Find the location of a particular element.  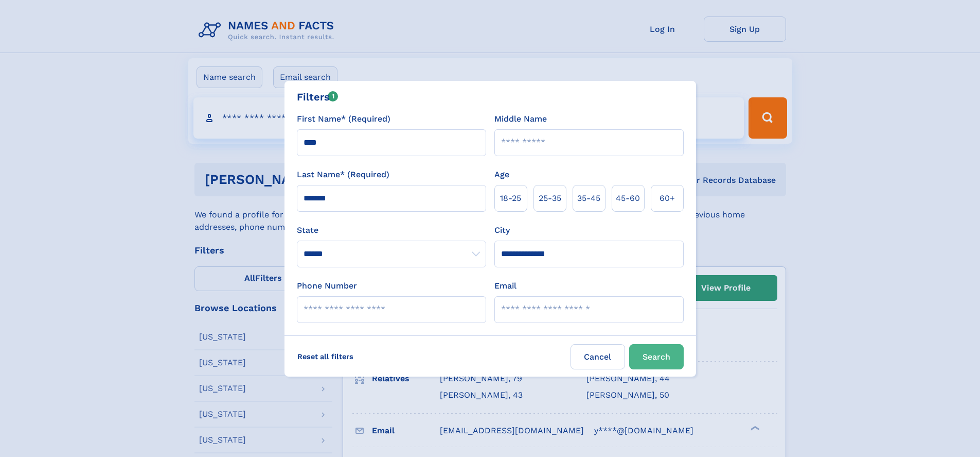

span: 25‑35 is located at coordinates (550, 198).